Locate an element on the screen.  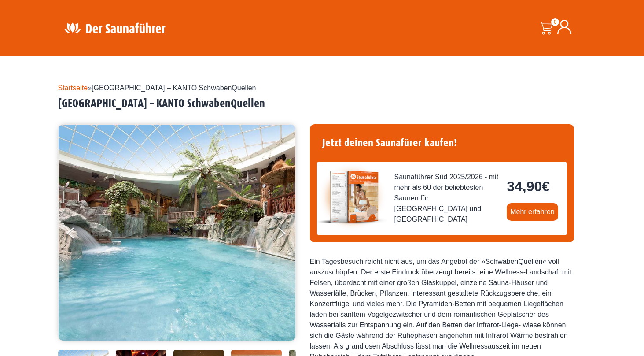
img: der-saunafuehrer-2025-sued.jpg is located at coordinates (352, 197).